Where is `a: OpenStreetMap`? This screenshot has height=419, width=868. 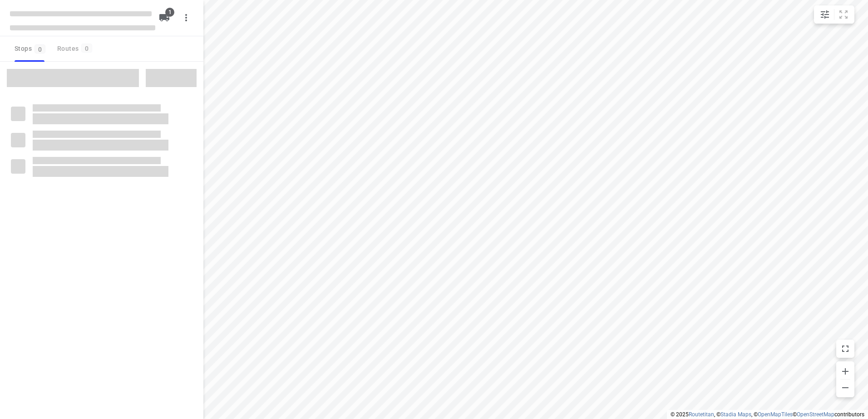
a: OpenStreetMap is located at coordinates (816, 414).